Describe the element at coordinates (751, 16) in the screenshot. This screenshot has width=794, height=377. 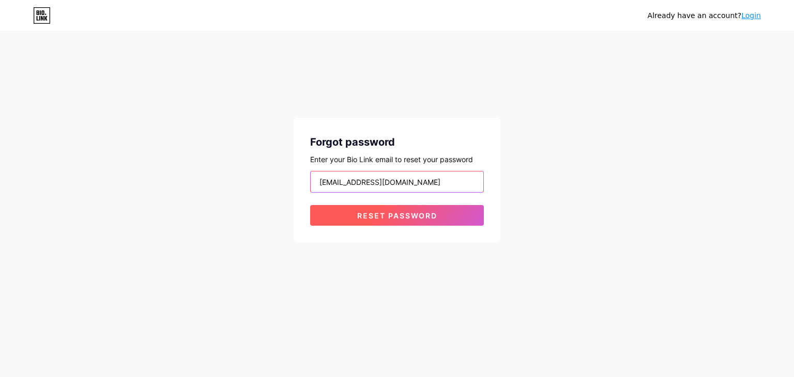
I see `a: Login` at that location.